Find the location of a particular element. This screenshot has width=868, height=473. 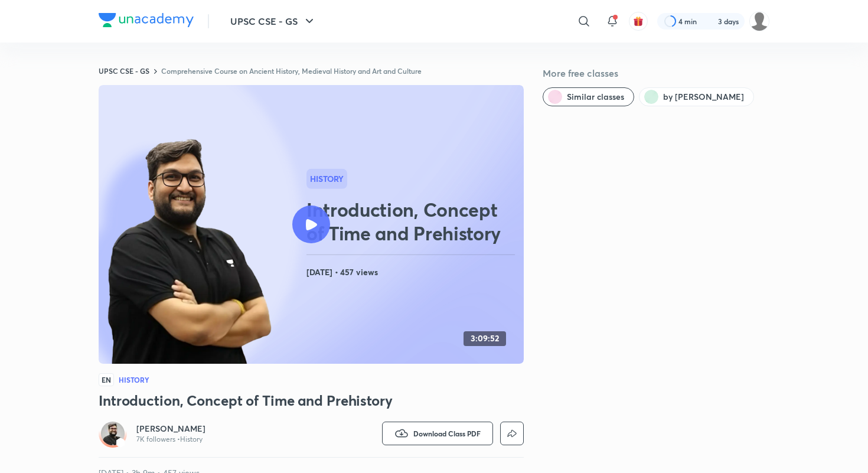

button: by Abhishek Mishra is located at coordinates (696, 97).